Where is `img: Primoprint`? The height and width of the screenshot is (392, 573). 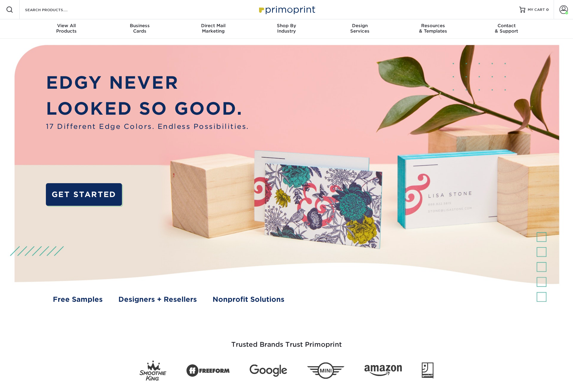
img: Primoprint is located at coordinates (286, 10).